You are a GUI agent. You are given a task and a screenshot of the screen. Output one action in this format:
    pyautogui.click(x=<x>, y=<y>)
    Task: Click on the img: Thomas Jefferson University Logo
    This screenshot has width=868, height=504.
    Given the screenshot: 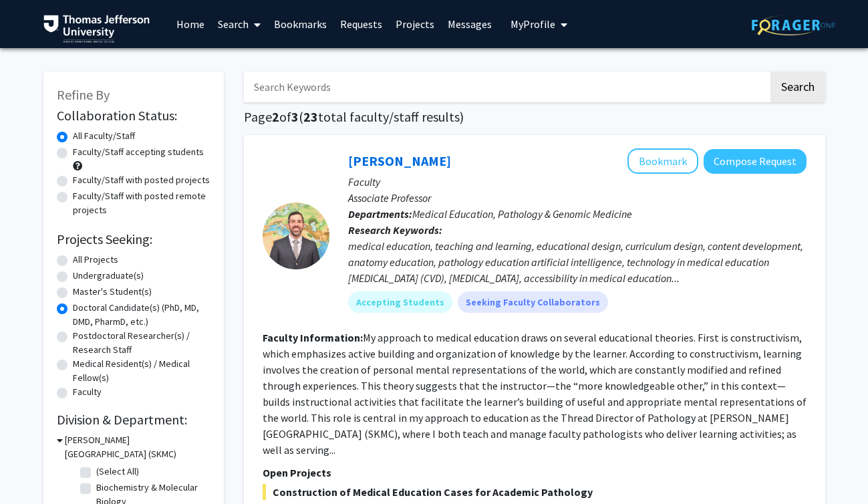 What is the action you would take?
    pyautogui.click(x=97, y=29)
    